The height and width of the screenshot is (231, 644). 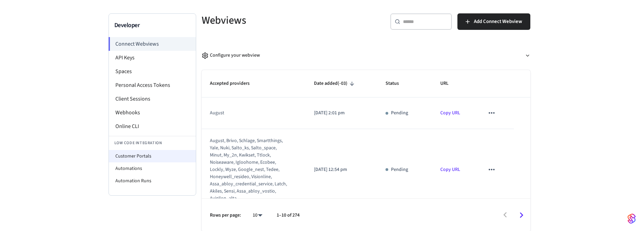 What do you see at coordinates (257, 215) in the screenshot?
I see `div: 10` at bounding box center [257, 215].